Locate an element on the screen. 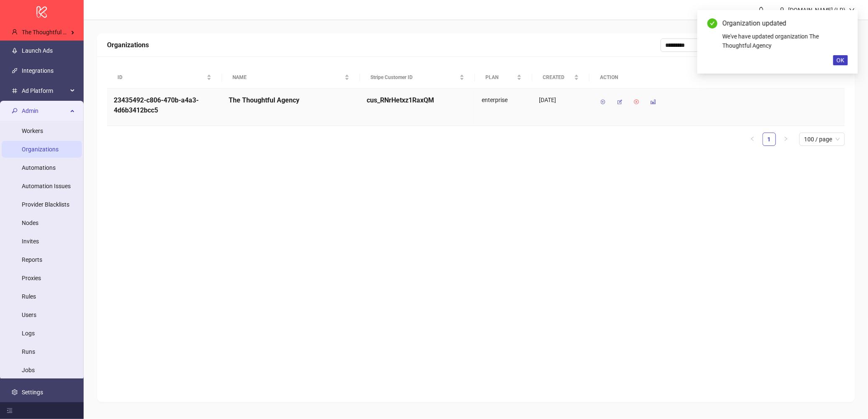  div: Organization updated is located at coordinates (785, 23).